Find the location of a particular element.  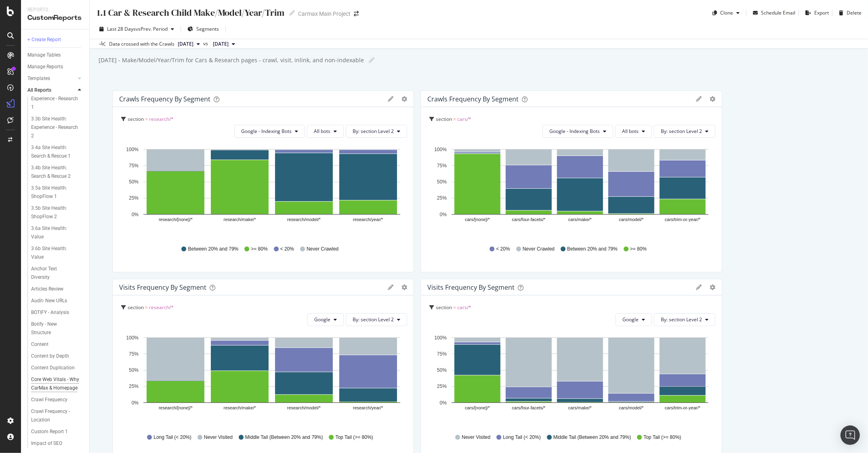

div: arrow-right-arrow-left is located at coordinates (356, 14).